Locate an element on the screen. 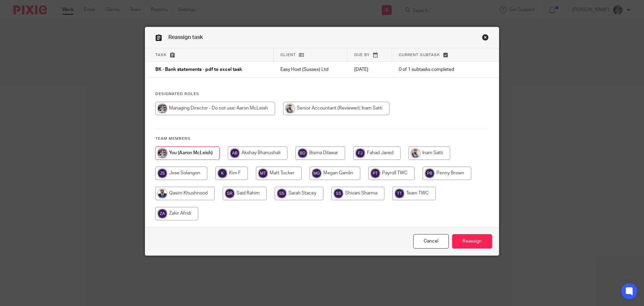  span: Client is located at coordinates (289, 55).